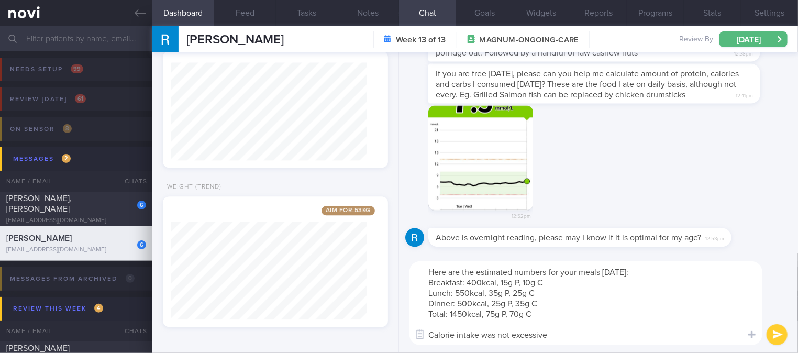  What do you see at coordinates (77, 69) in the screenshot?
I see `span: 99` at bounding box center [77, 69].